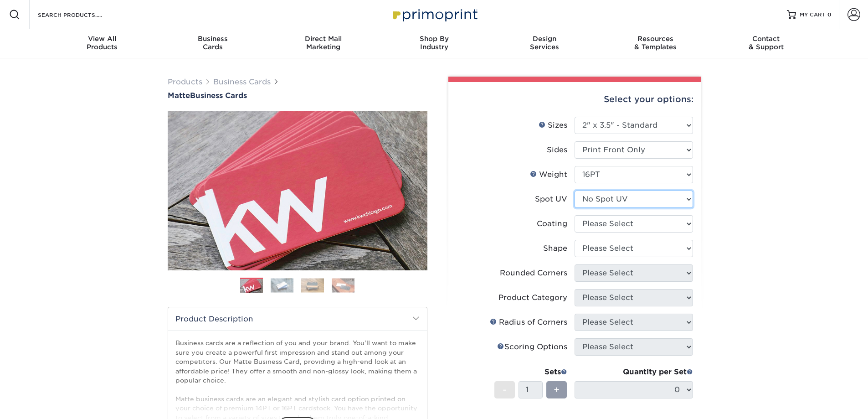 This screenshot has width=868, height=419. What do you see at coordinates (533, 297) in the screenshot?
I see `div: Product Category` at bounding box center [533, 297].